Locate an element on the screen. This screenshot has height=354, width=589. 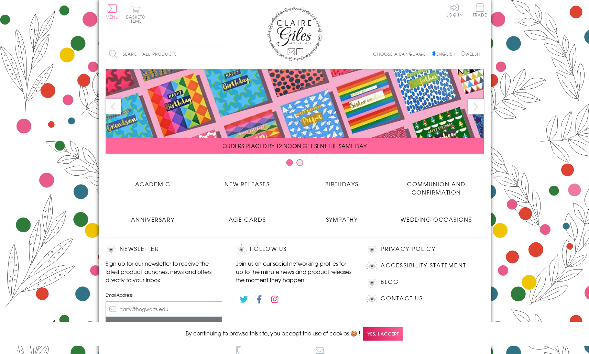
div: Carousel Pagination is located at coordinates (294, 164).